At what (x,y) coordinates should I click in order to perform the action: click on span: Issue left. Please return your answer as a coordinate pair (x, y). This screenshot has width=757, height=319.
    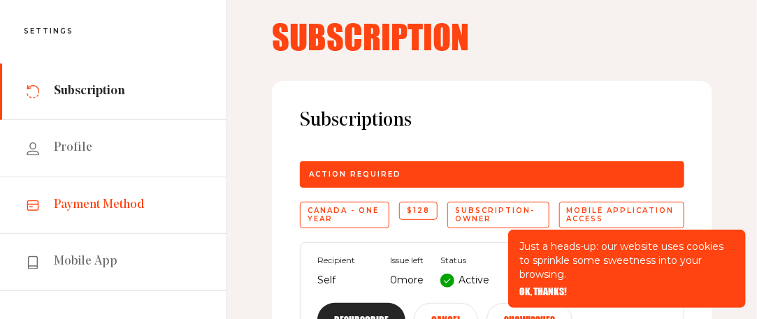
    Looking at the image, I should click on (407, 261).